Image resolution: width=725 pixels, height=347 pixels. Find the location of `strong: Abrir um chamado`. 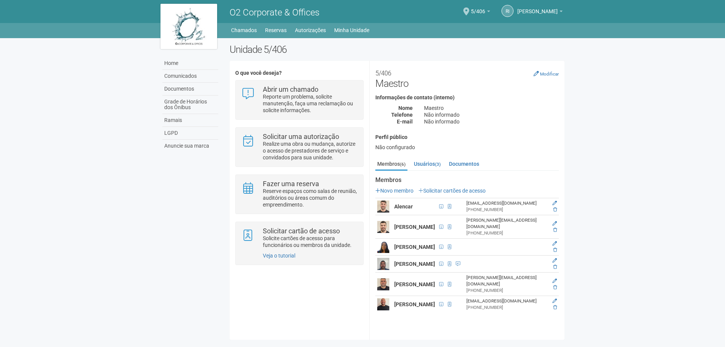

strong: Abrir um chamado is located at coordinates (290, 89).